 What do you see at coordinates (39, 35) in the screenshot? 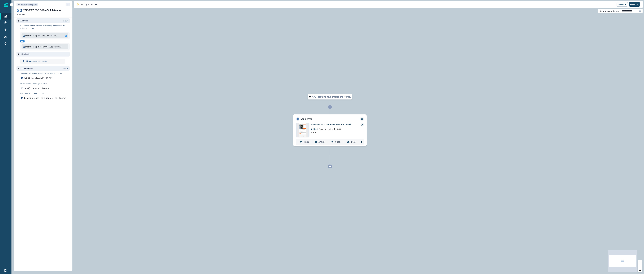
I see `p: in` at bounding box center [39, 35].